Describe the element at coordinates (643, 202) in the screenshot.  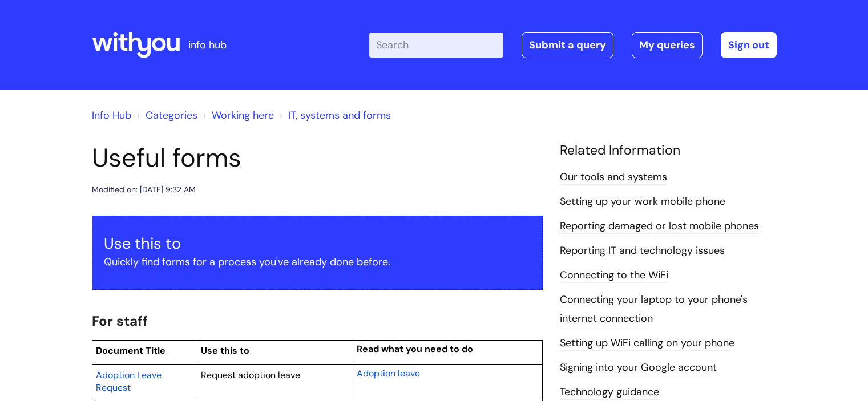
I see `a: Setting up your work mobile phone` at that location.